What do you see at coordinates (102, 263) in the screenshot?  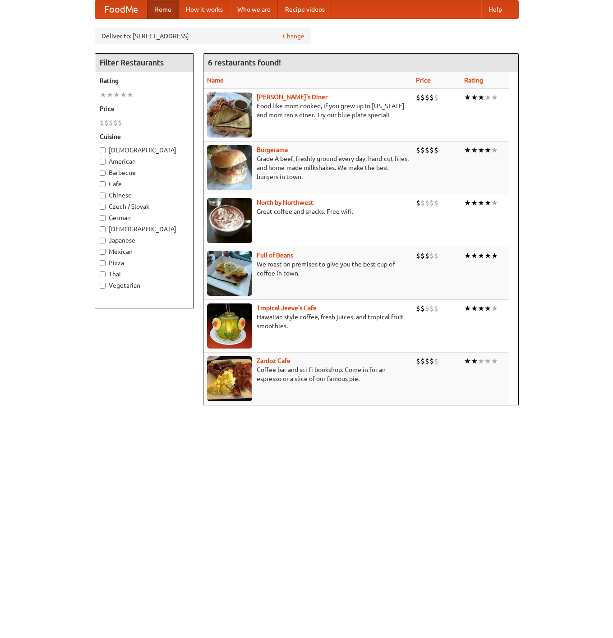 I see `input: Pizza` at bounding box center [102, 263].